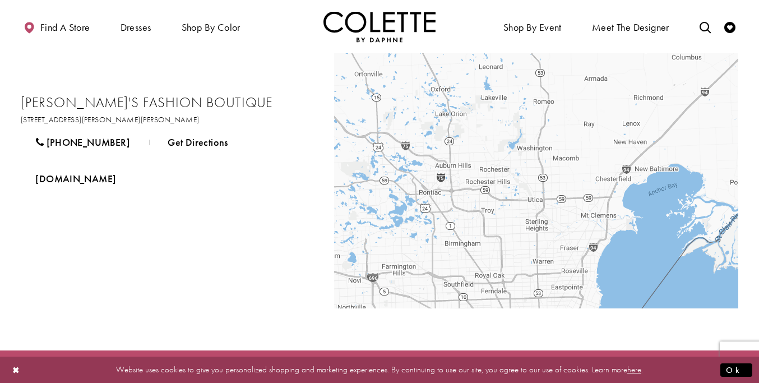  Describe the element at coordinates (197, 142) in the screenshot. I see `span: Get Directions` at that location.